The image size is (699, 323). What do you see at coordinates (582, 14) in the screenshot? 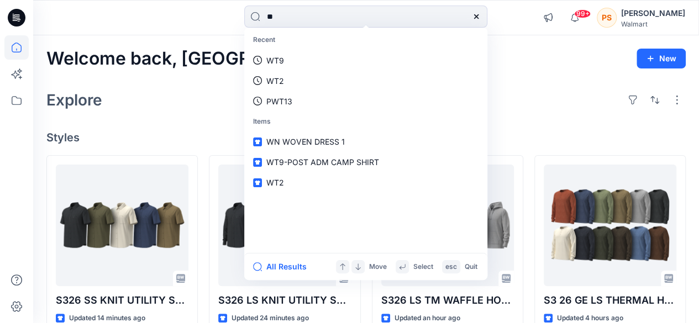
I see `span: 99+` at bounding box center [582, 14].